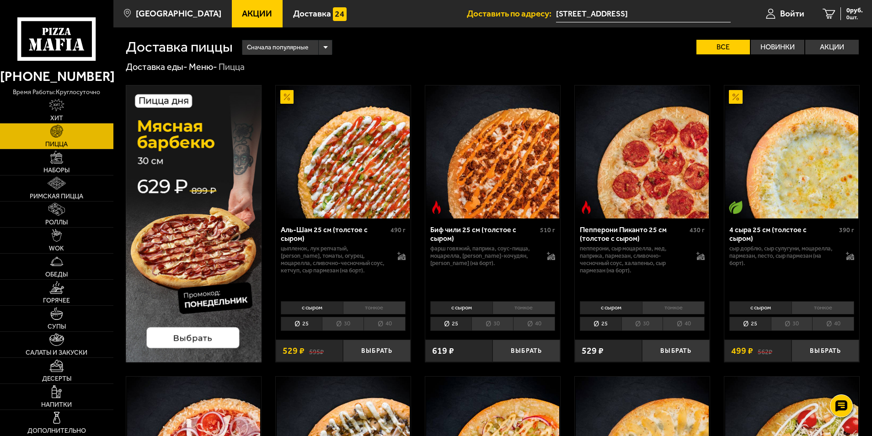  I want to click on span: Наборы, so click(56, 171).